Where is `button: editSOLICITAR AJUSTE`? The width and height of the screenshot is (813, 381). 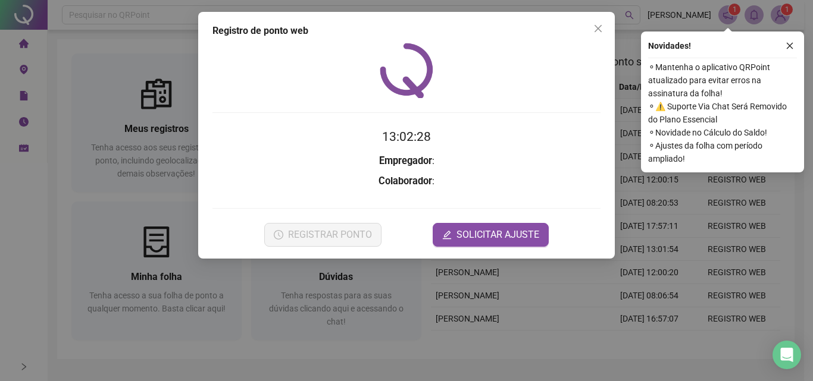 button: editSOLICITAR AJUSTE is located at coordinates (490, 235).